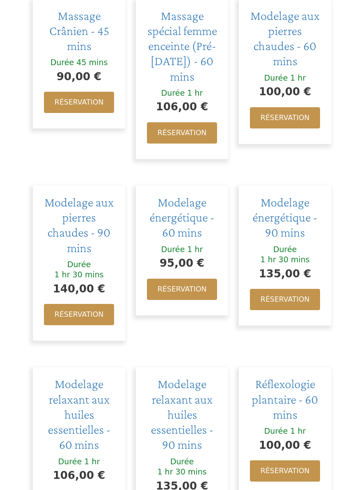 Image resolution: width=364 pixels, height=490 pixels. Describe the element at coordinates (182, 218) in the screenshot. I see `span: Modelage énergétique - 60 mins` at that location.